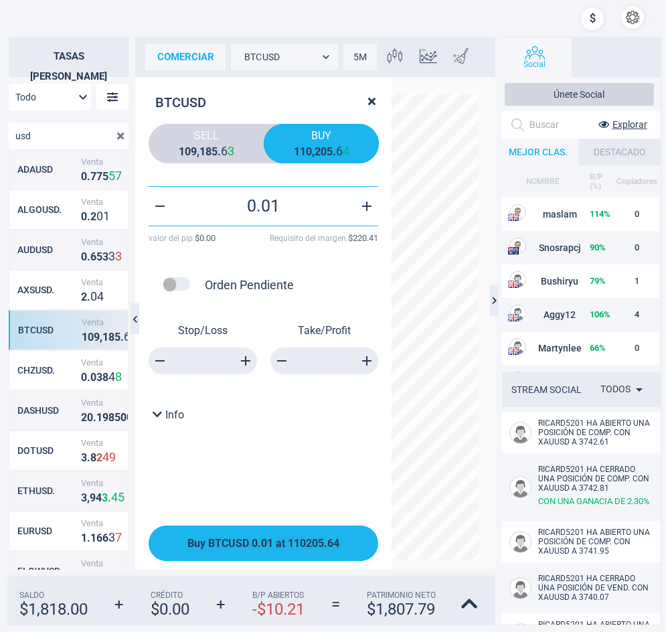 This screenshot has height=632, width=666. I want to click on div: ALGOUSD., so click(48, 210).